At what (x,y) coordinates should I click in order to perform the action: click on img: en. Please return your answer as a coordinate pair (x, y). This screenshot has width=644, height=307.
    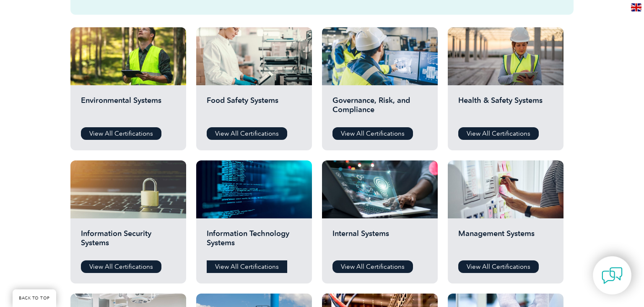
    Looking at the image, I should click on (636, 7).